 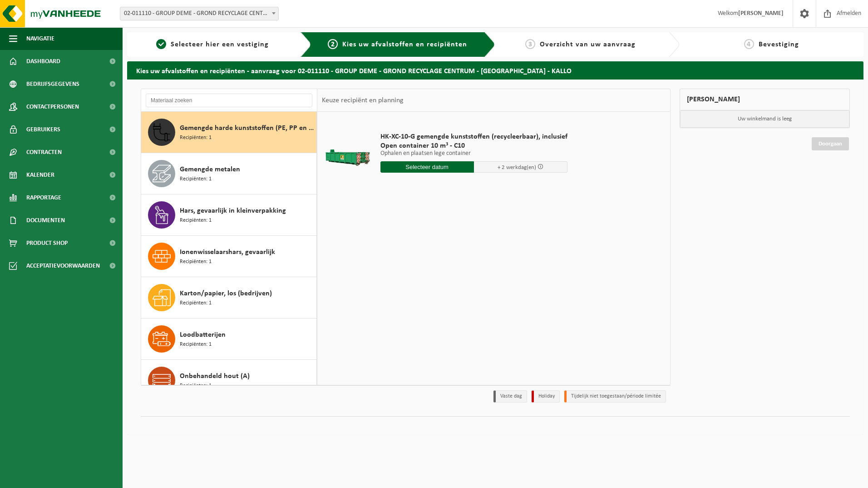 I want to click on span: Rapportage, so click(x=44, y=198).